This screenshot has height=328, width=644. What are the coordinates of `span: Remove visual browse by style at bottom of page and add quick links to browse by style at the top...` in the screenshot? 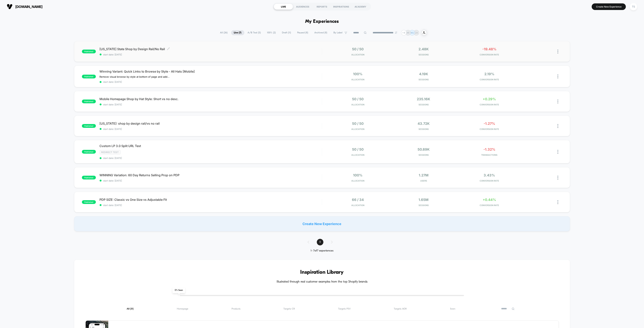 It's located at (134, 76).